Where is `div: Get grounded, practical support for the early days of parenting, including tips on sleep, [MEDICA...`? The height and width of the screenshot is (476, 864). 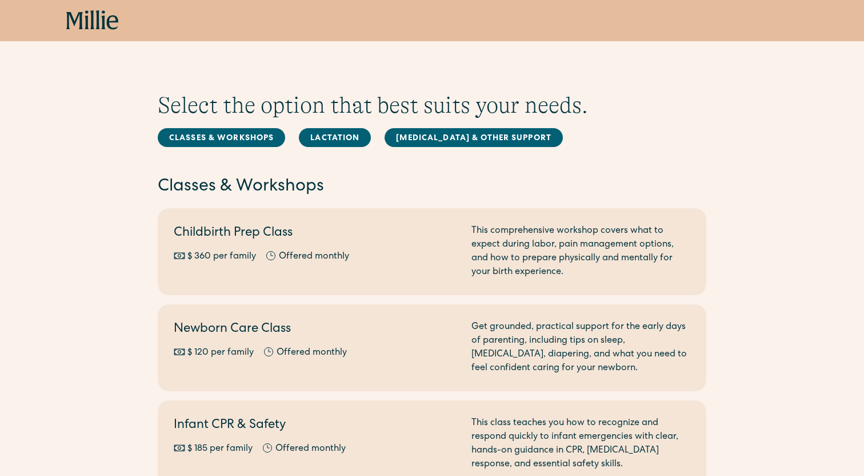
div: Get grounded, practical support for the early days of parenting, including tips on sleep, [MEDICA... is located at coordinates (581, 348).